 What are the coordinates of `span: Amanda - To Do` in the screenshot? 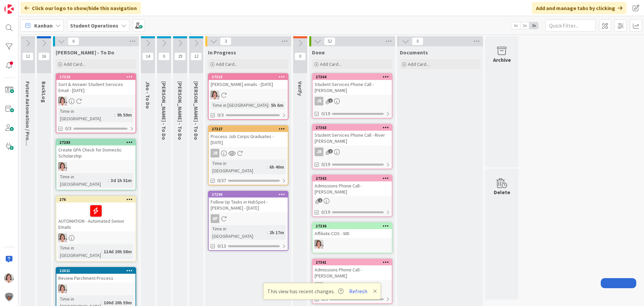 It's located at (196, 111).